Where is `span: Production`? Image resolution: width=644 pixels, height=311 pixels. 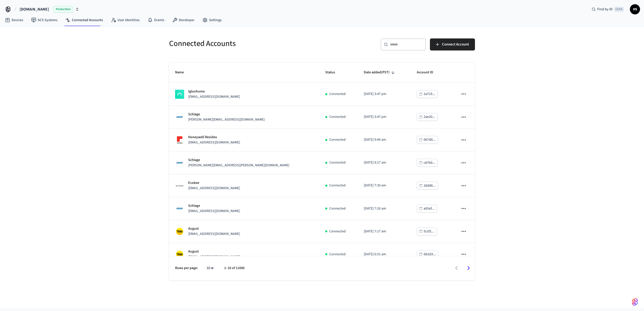 span: Production is located at coordinates (64, 9).